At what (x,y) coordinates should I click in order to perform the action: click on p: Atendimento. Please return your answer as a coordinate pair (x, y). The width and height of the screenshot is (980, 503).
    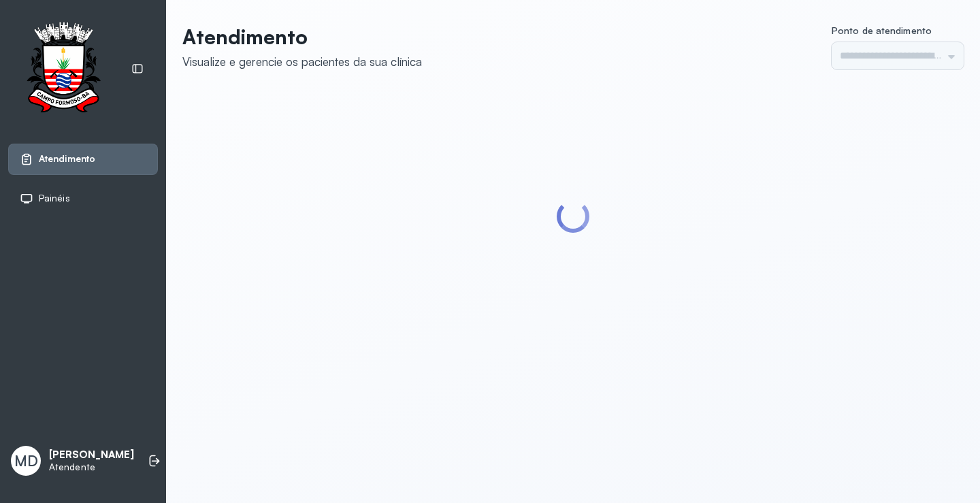
    Looking at the image, I should click on (302, 37).